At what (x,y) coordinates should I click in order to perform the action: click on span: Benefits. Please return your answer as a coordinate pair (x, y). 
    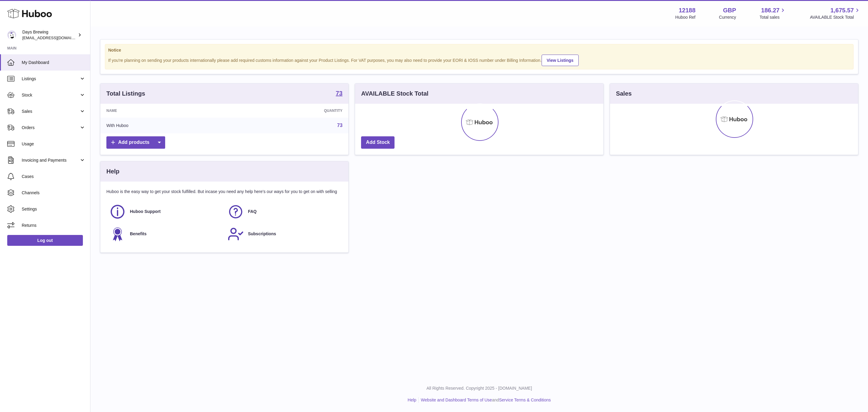
    Looking at the image, I should click on (138, 233).